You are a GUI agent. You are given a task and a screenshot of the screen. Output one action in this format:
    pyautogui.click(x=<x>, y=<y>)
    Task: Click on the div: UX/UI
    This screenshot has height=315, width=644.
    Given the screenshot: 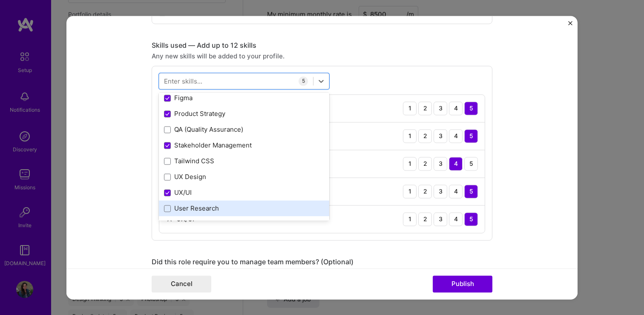 What is the action you would take?
    pyautogui.click(x=244, y=193)
    